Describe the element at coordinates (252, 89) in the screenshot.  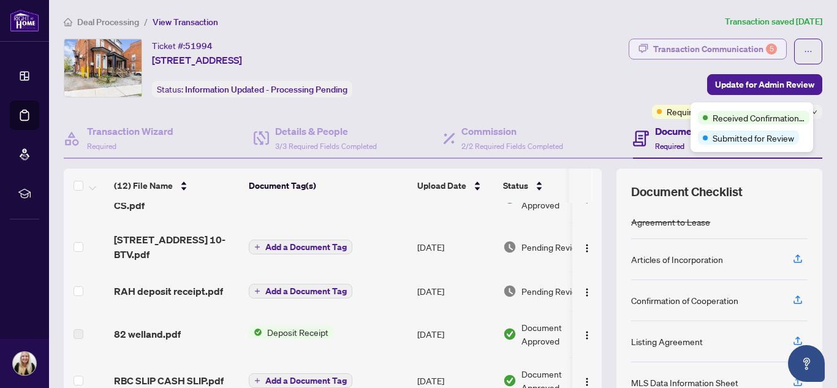
I see `div: Status:` at that location.